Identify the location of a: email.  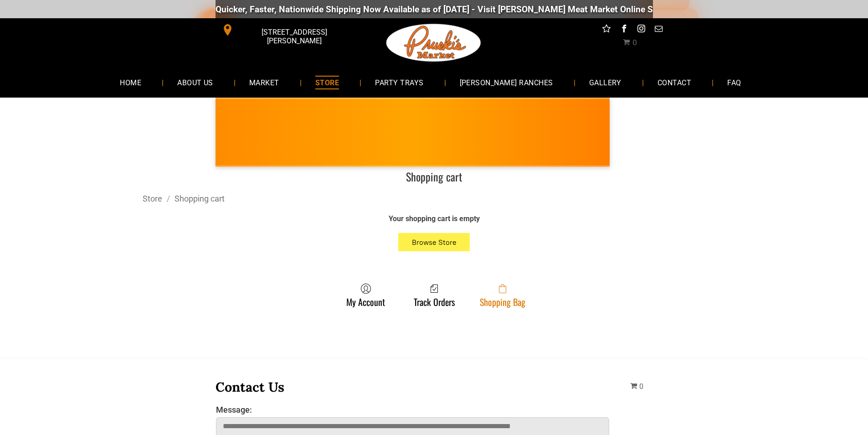
(658, 30).